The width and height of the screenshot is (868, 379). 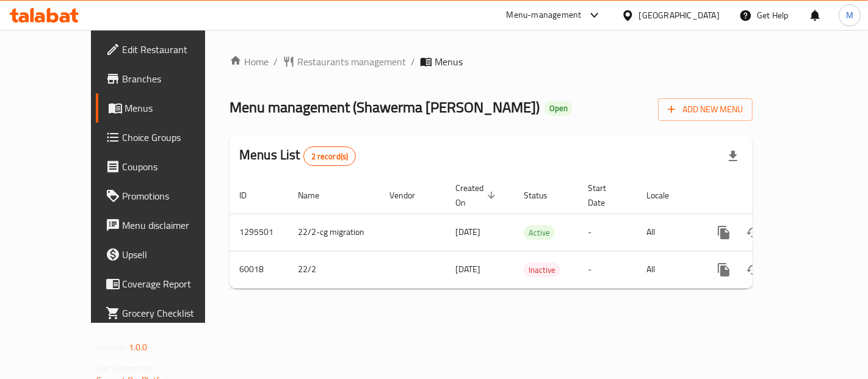 I want to click on a: Upsell, so click(x=166, y=254).